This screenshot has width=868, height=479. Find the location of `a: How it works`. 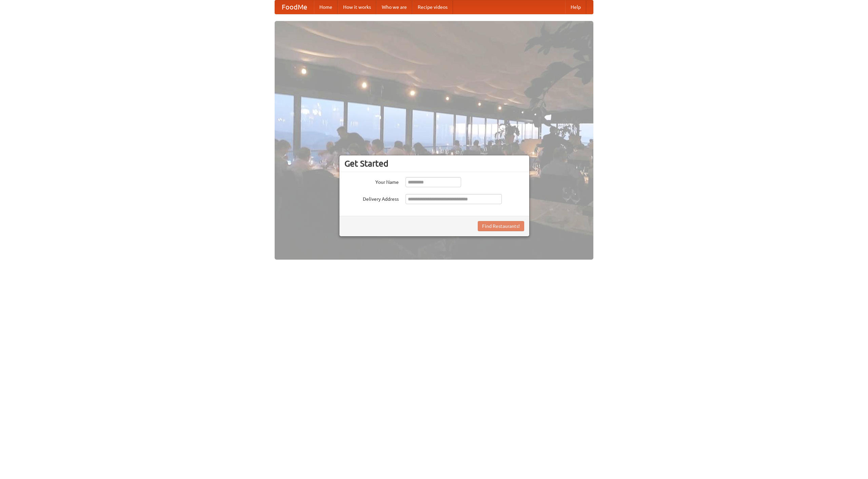

a: How it works is located at coordinates (357, 7).